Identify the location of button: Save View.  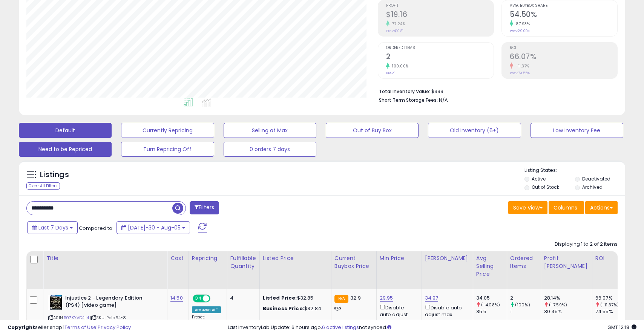
(528, 208).